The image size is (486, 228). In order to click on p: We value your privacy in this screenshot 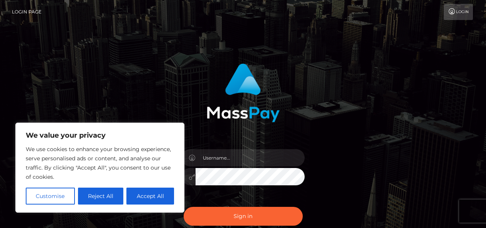, I will do `click(100, 135)`.